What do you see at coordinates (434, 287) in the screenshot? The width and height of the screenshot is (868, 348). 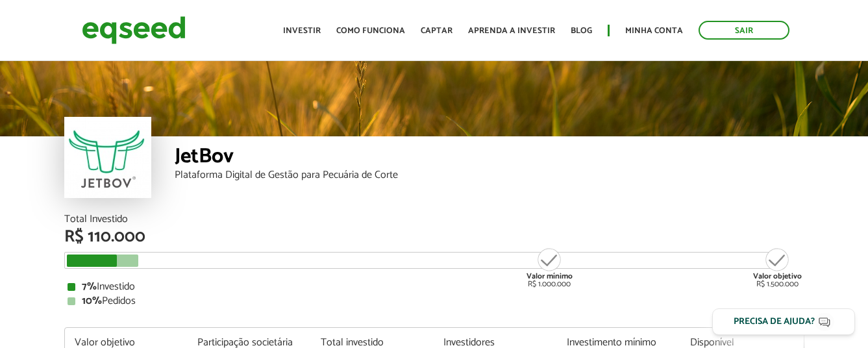 I see `div: Investido` at bounding box center [434, 287].